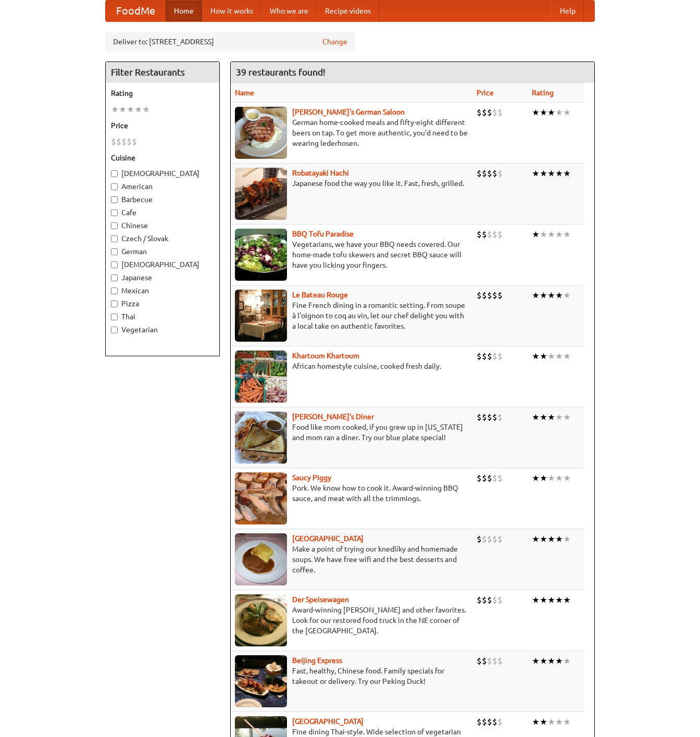  What do you see at coordinates (334, 41) in the screenshot?
I see `a: Change` at bounding box center [334, 41].